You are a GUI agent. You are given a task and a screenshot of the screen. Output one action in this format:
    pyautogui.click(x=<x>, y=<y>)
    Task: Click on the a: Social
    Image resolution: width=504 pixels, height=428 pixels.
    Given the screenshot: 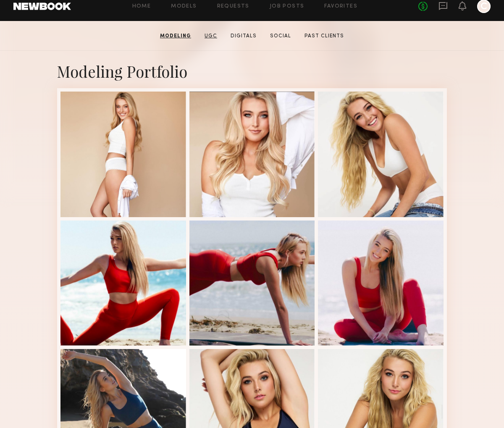 What is the action you would take?
    pyautogui.click(x=280, y=36)
    